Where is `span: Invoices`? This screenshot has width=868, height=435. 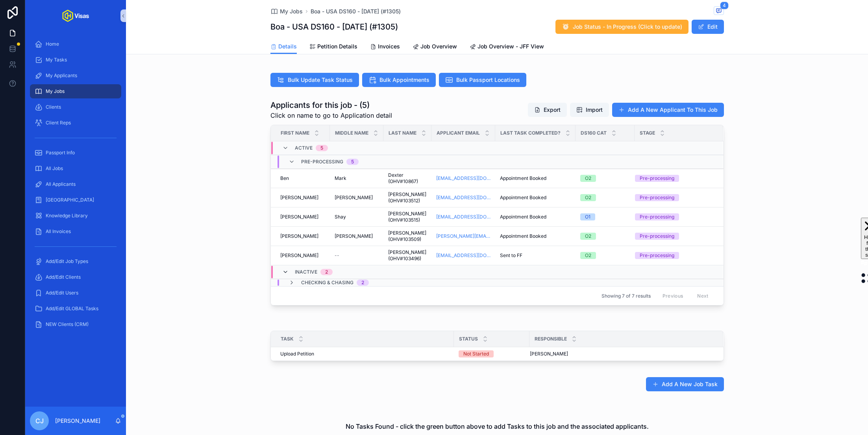 span: Invoices is located at coordinates (388, 47).